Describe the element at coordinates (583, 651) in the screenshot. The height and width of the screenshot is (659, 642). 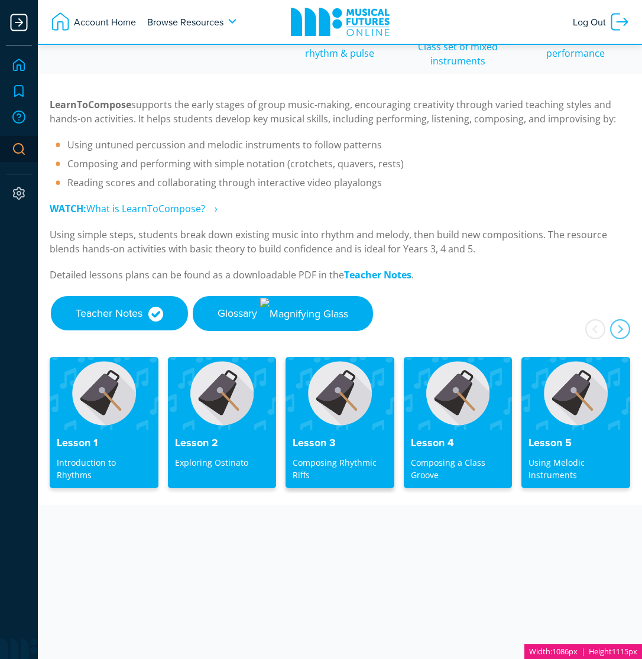
I see `div: Width: px | Height px` at that location.